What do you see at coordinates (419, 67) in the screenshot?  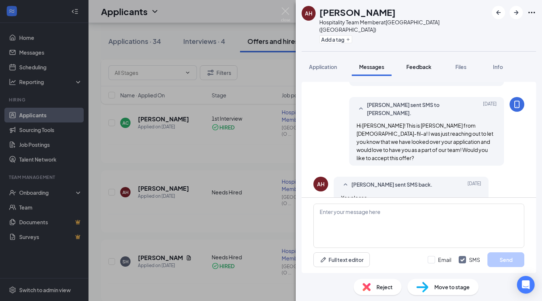 I see `span: Feedback` at bounding box center [419, 67].